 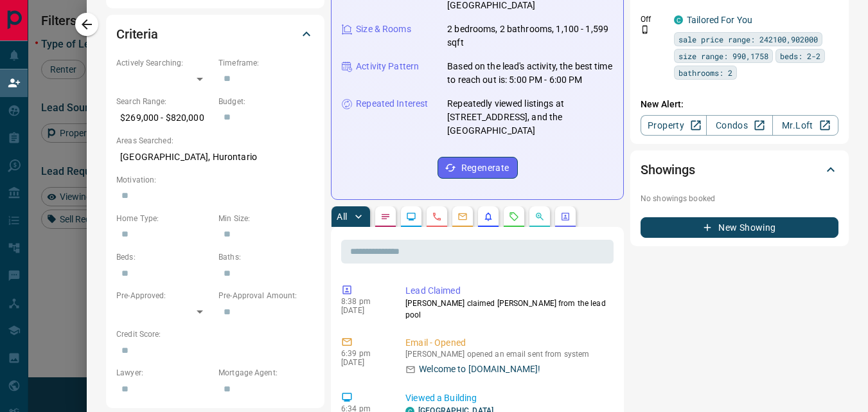 What do you see at coordinates (739, 125) in the screenshot?
I see `a: Condos` at bounding box center [739, 125].